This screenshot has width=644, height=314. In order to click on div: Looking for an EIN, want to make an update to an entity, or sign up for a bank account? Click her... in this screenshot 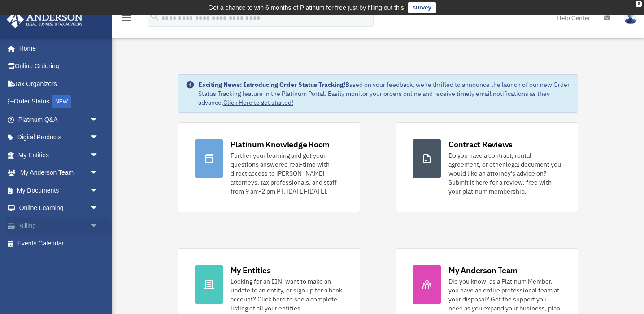, I will do `click(287, 295)`.